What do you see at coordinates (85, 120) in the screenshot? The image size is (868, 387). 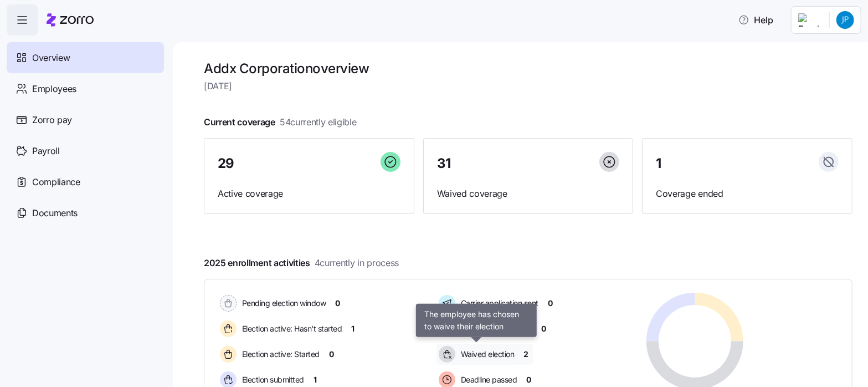 I see `a: Zorro pay` at bounding box center [85, 120].